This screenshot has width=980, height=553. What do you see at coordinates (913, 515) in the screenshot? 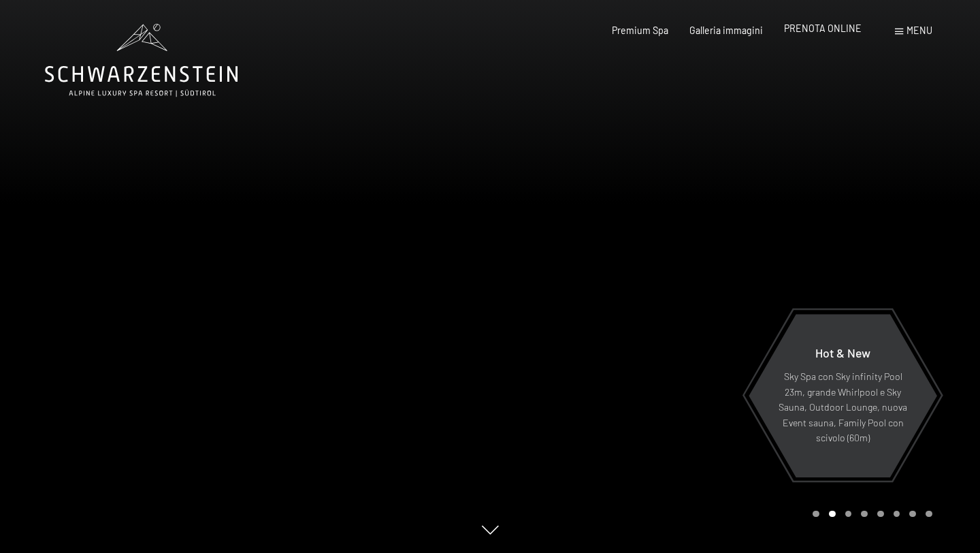
I see `div: Carousel Page 7` at bounding box center [913, 515].